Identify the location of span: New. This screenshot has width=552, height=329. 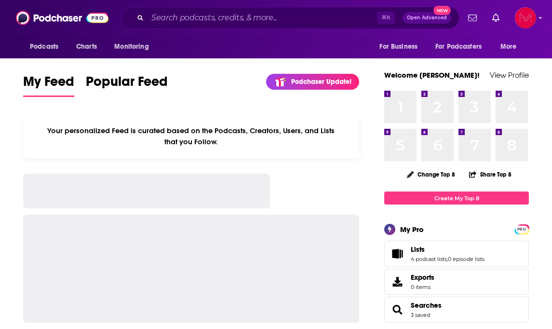
(442, 10).